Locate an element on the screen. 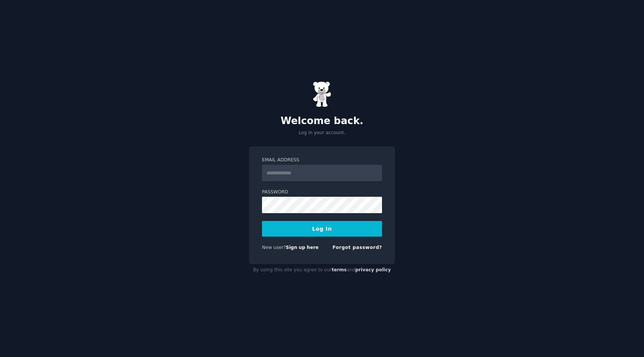 The width and height of the screenshot is (644, 357). label: Password is located at coordinates (322, 193).